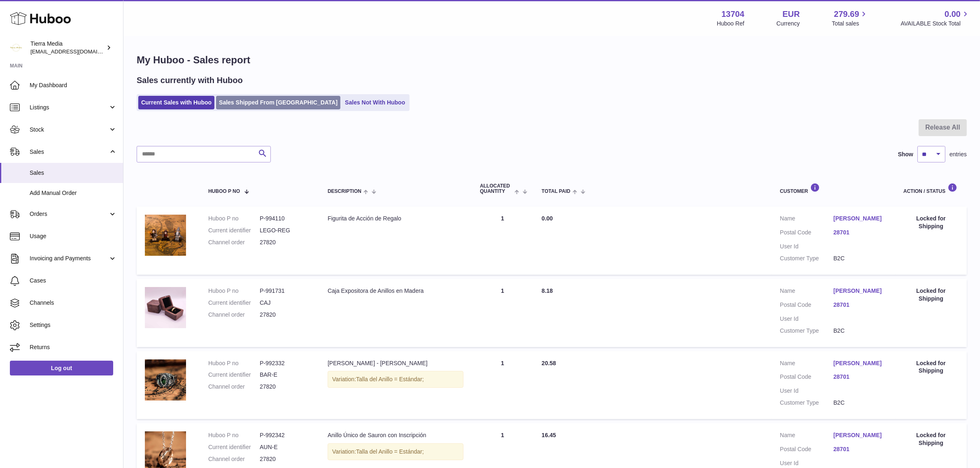 This screenshot has height=468, width=980. What do you see at coordinates (68, 107) in the screenshot?
I see `span: Listings` at bounding box center [68, 107].